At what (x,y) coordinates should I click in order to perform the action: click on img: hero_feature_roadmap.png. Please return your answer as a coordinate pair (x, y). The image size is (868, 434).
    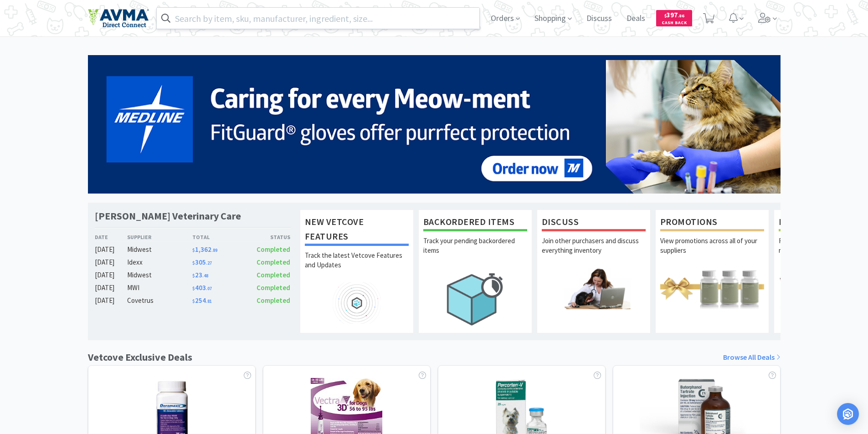
    Looking at the image, I should click on (357, 303).